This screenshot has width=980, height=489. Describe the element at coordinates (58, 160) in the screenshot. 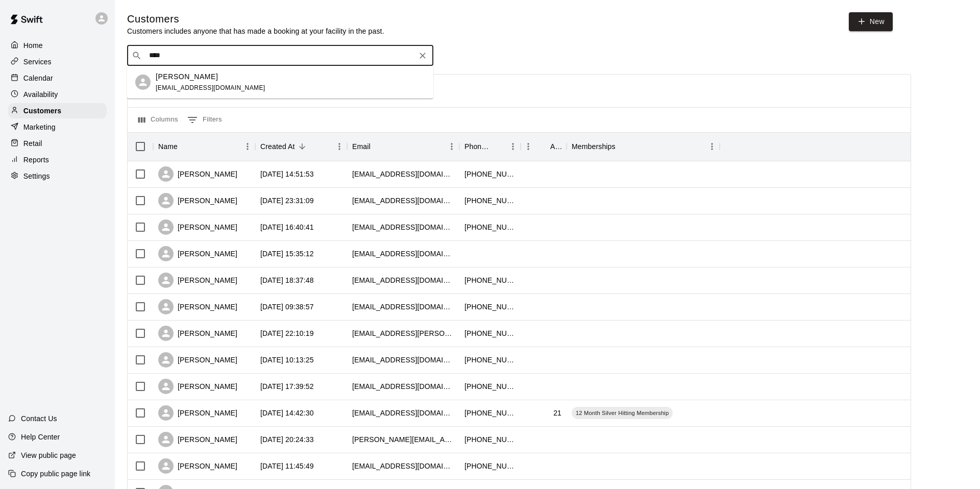

I see `div: Reports` at that location.